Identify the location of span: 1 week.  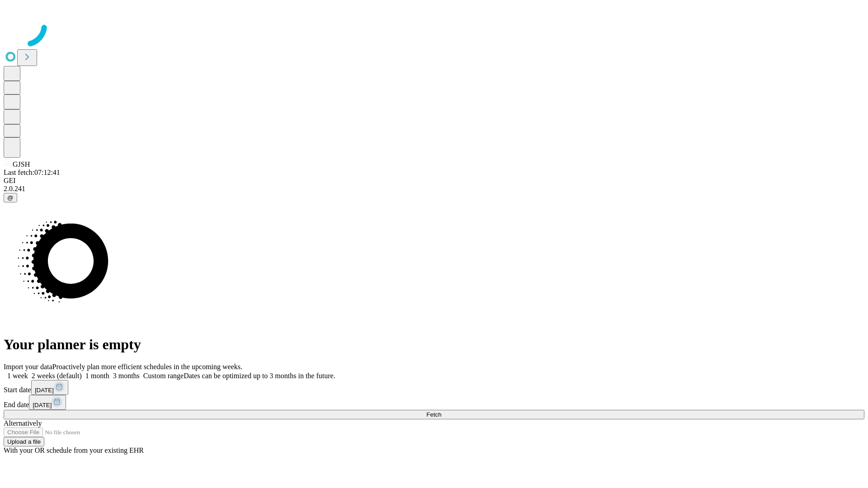
(18, 376).